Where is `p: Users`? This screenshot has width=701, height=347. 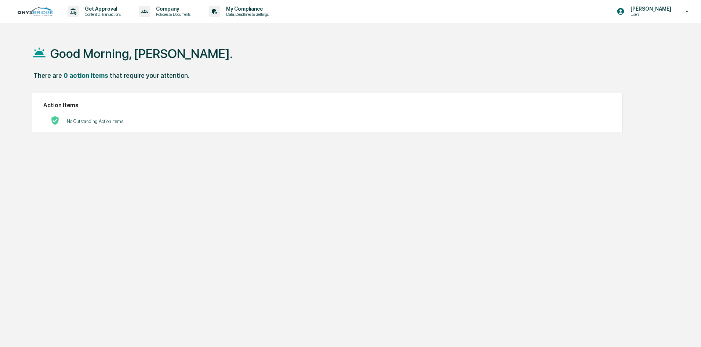 p: Users is located at coordinates (650, 14).